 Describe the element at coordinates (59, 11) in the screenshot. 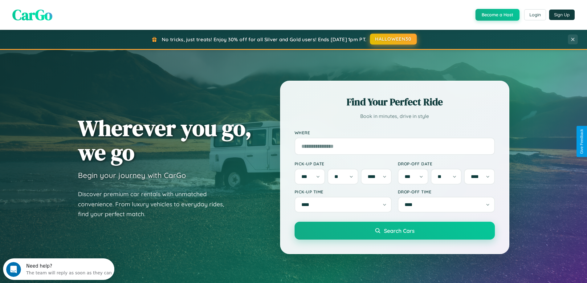

I see `div: Open Intercom Messenger` at that location.